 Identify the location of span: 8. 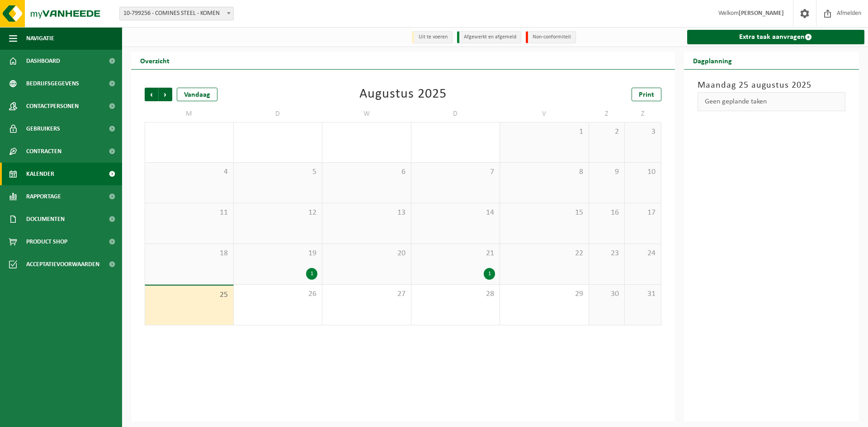
(544, 172).